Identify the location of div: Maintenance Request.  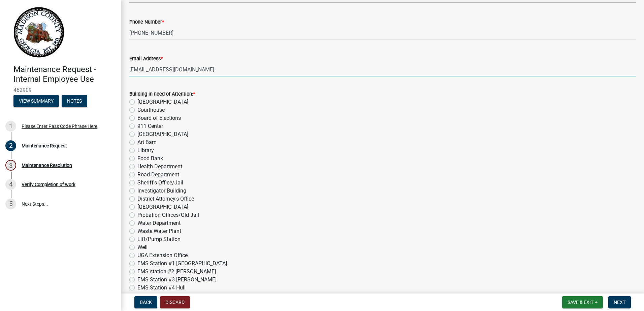
(44, 145).